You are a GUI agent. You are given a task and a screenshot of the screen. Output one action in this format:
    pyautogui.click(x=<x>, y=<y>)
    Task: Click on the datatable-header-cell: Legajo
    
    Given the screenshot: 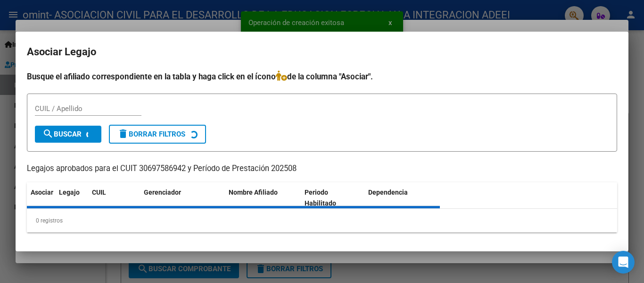 What is the action you would take?
    pyautogui.click(x=72, y=198)
    